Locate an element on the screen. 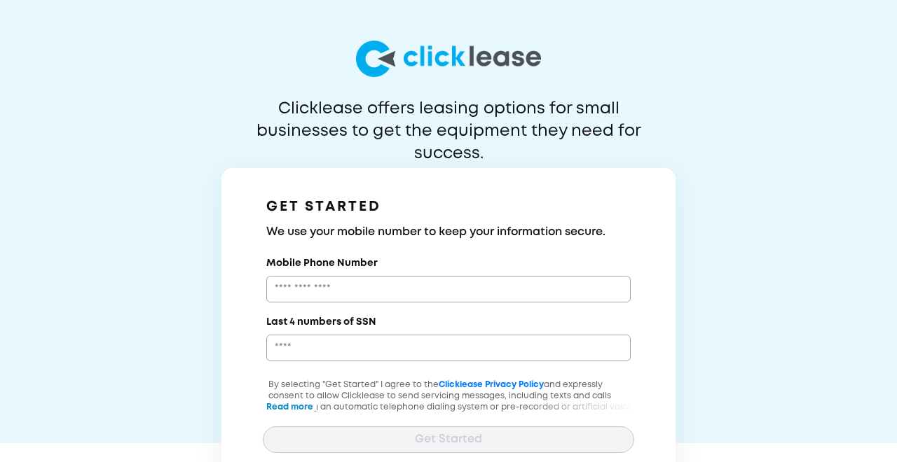 The height and width of the screenshot is (462, 897). label: Last 4 numbers of SSN is located at coordinates (321, 322).